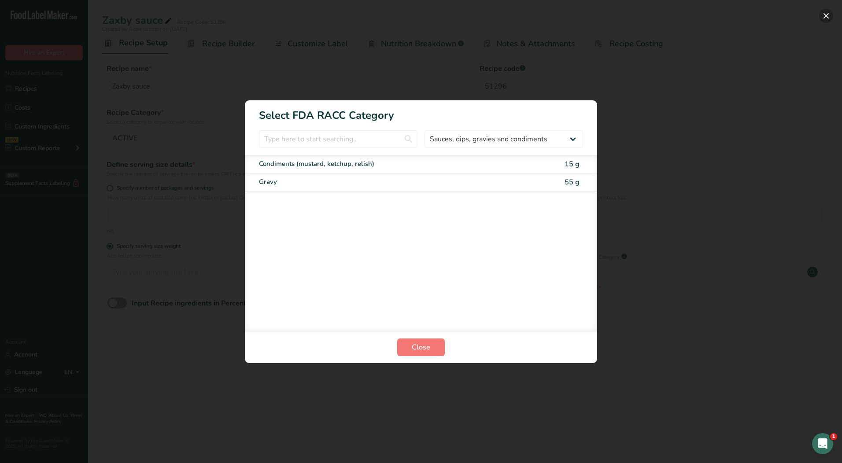 The width and height of the screenshot is (842, 463). Describe the element at coordinates (421, 347) in the screenshot. I see `span: Close` at that location.